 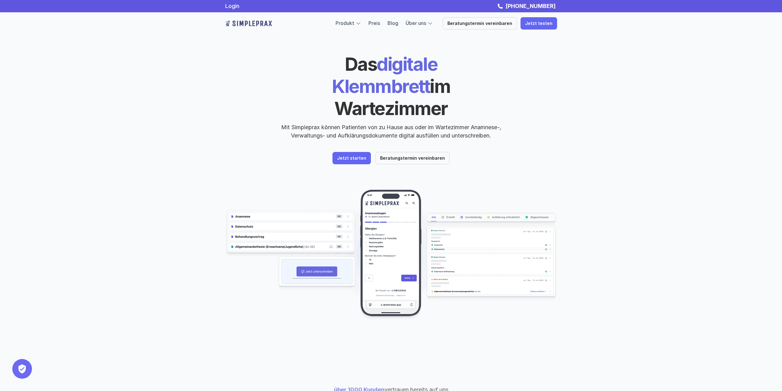 I want to click on a: Jetzt testen, so click(x=539, y=23).